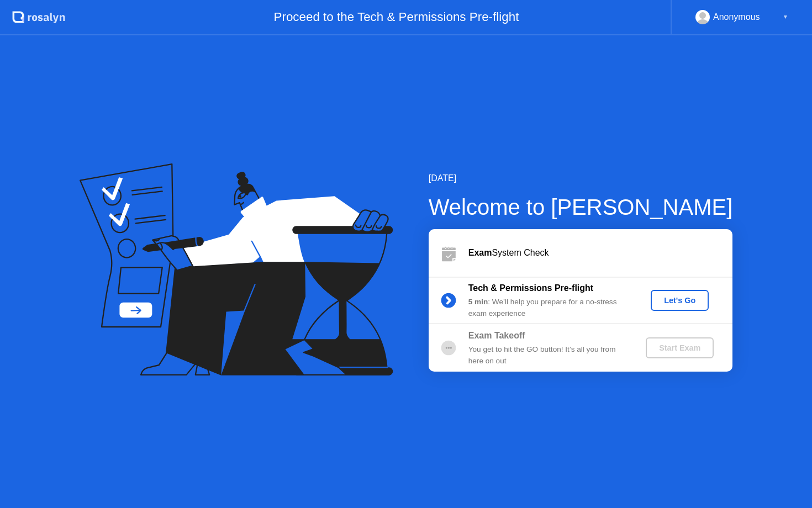  I want to click on b: Exam Takeoff, so click(497, 335).